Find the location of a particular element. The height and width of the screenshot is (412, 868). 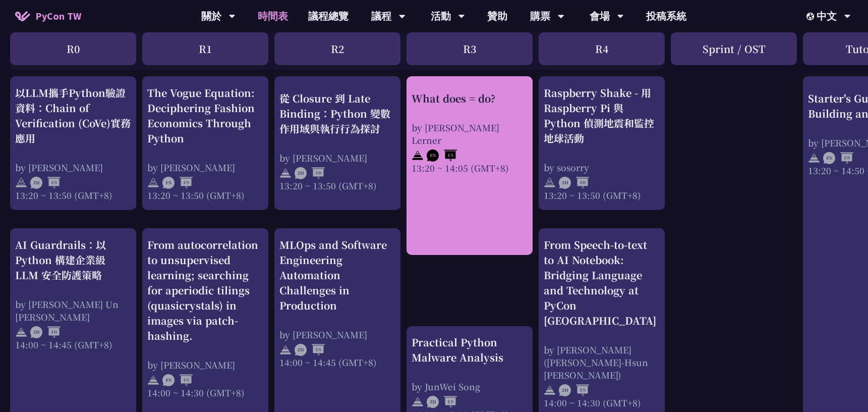

div: 以LLM攜手Python驗證資料：Chain of Verification (CoVe)實務應用 is located at coordinates (73, 116).